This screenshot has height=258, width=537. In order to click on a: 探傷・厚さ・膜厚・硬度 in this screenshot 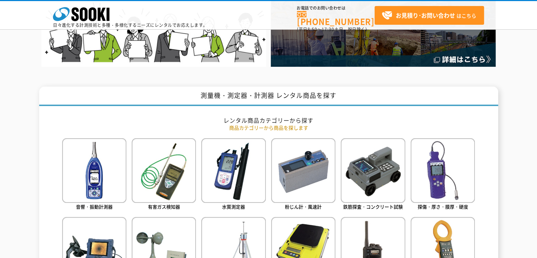, I will do `click(442, 174)`.